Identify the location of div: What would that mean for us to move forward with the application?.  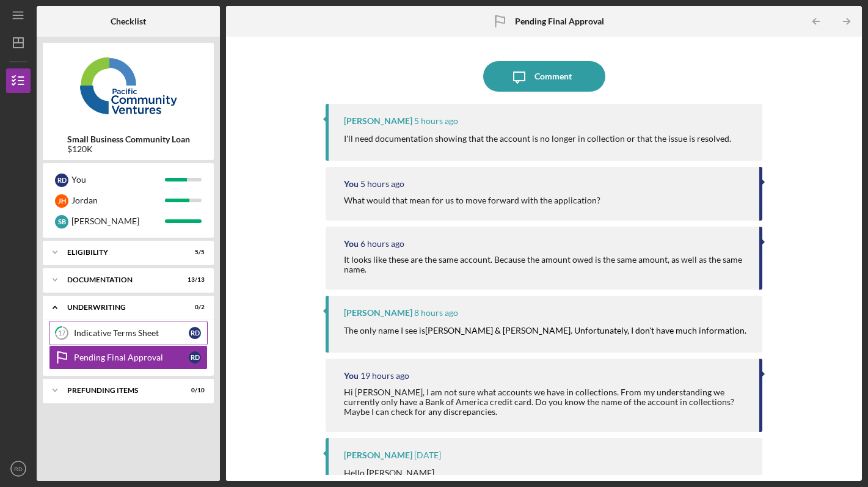
(472, 200).